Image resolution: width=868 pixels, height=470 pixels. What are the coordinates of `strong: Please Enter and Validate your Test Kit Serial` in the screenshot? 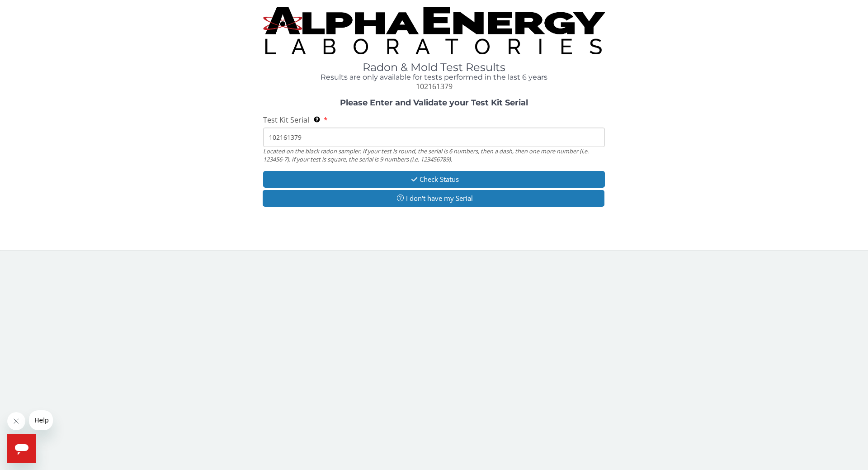 It's located at (434, 103).